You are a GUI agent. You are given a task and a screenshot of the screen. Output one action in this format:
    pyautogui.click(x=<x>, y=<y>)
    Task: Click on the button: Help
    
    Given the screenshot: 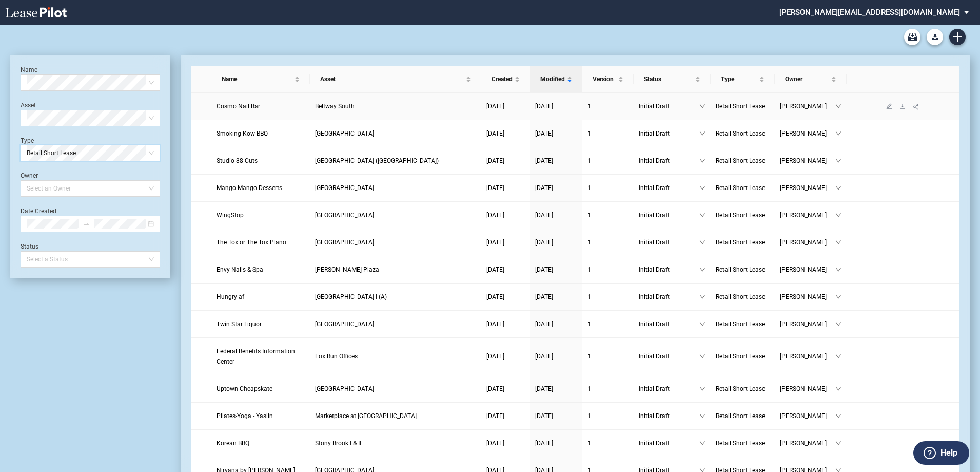 What is the action you would take?
    pyautogui.click(x=941, y=453)
    